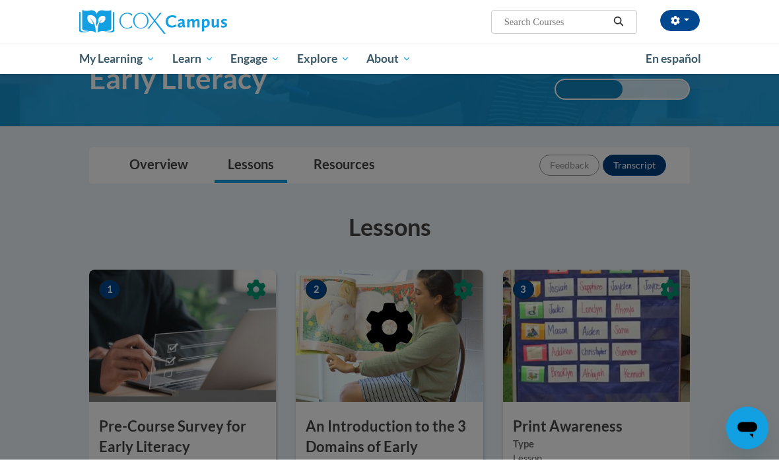 This screenshot has height=460, width=779. Describe the element at coordinates (556, 22) in the screenshot. I see `input: Search Courses` at that location.